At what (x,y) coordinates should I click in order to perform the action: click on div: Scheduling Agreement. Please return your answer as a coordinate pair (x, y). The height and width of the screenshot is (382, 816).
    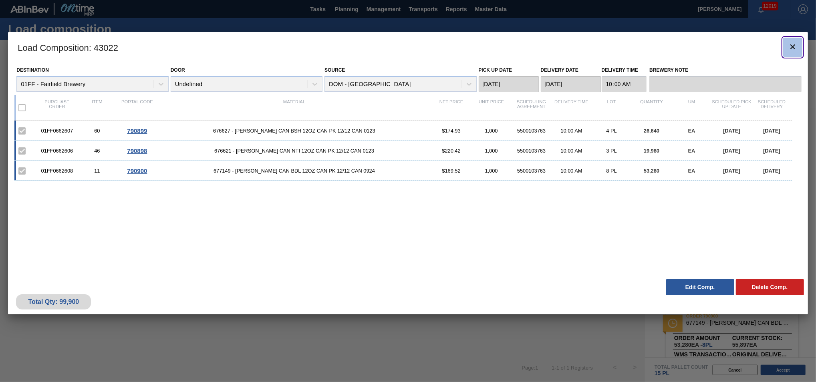
    Looking at the image, I should click on (532, 108).